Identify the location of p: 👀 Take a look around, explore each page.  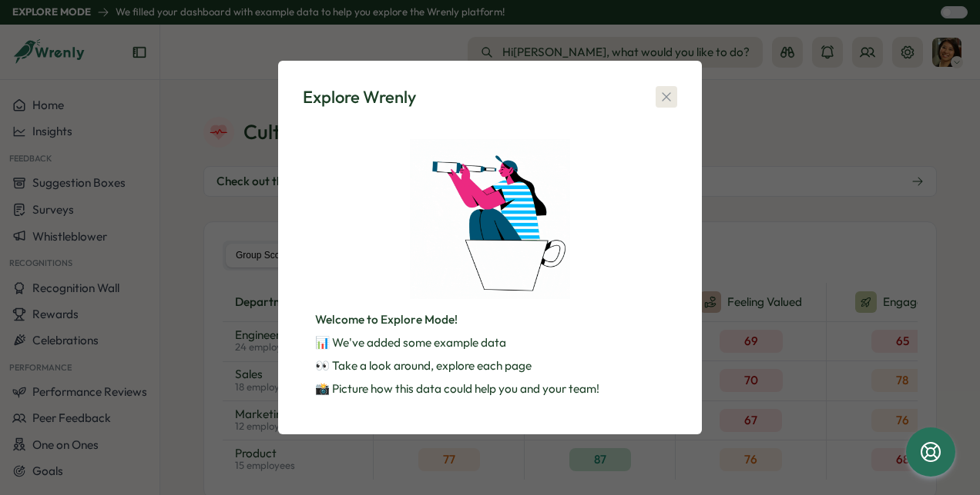
(490, 366).